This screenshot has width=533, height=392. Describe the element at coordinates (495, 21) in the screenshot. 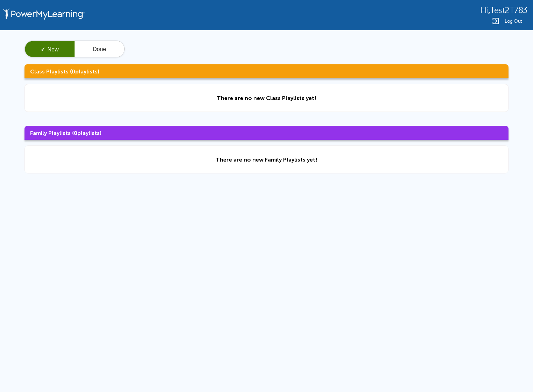

I see `img: Logout Icon` at that location.